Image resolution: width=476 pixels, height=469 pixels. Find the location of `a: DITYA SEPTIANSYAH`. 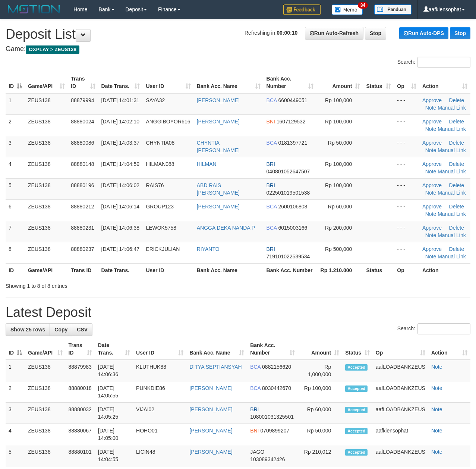

a: DITYA SEPTIANSYAH is located at coordinates (215, 367).